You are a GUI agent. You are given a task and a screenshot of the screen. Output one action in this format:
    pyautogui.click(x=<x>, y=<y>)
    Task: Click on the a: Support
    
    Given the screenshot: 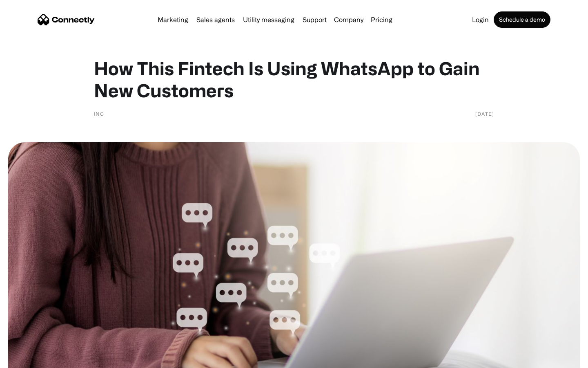 What is the action you would take?
    pyautogui.click(x=314, y=20)
    